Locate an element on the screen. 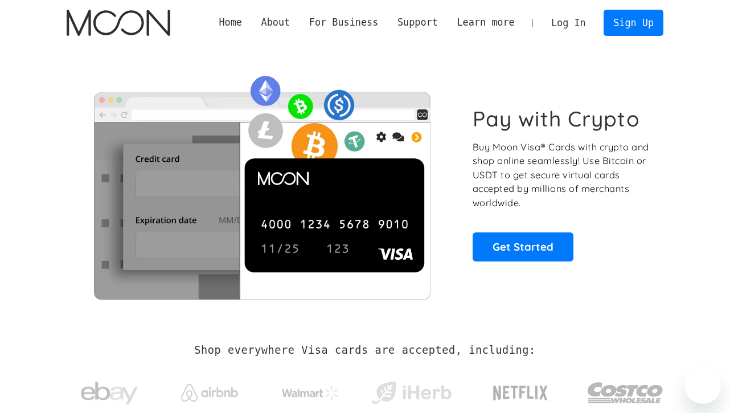 The width and height of the screenshot is (730, 413). img: ebay is located at coordinates (109, 393).